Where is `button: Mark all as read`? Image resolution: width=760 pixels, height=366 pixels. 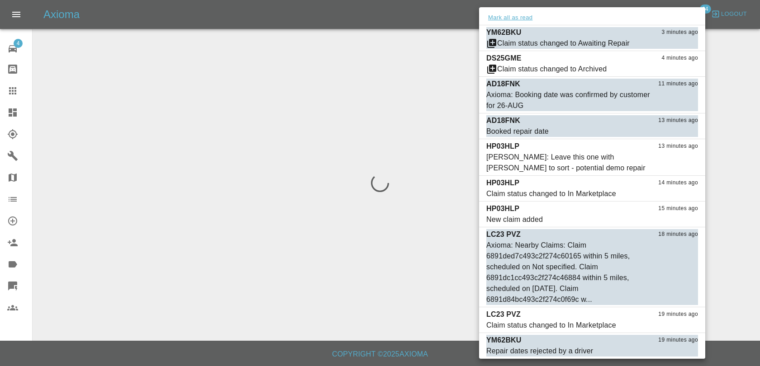 button: Mark all as read is located at coordinates (510, 18).